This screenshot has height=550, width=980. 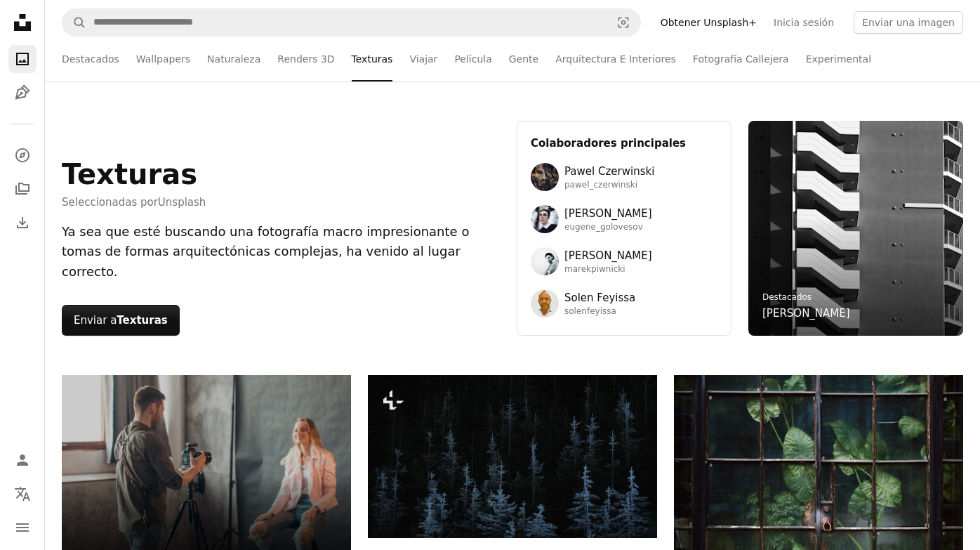 What do you see at coordinates (133, 174) in the screenshot?
I see `h1: Texturas` at bounding box center [133, 174].